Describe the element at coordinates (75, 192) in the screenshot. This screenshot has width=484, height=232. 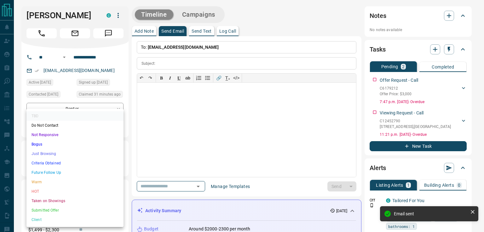
I see `li: HOT` at that location.